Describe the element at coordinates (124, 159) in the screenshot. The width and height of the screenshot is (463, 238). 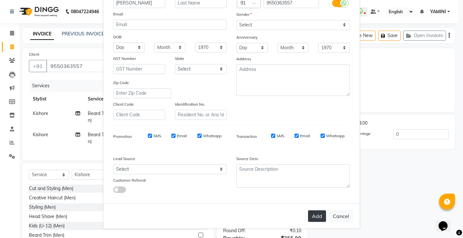
I see `label: Lead Source` at that location.